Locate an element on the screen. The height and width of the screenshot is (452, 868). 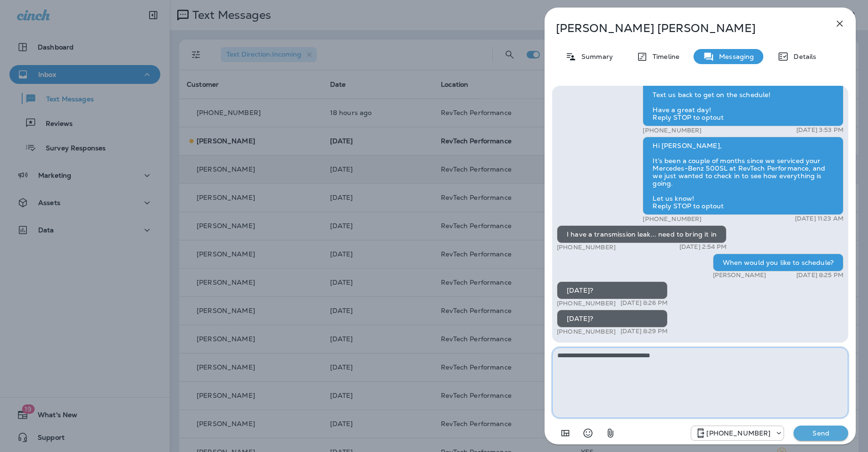
p: Messaging is located at coordinates (734, 57).